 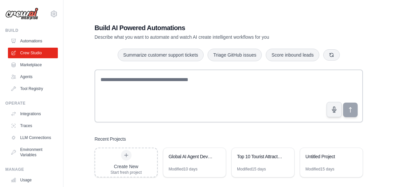 I want to click on a: Automations, so click(x=33, y=41).